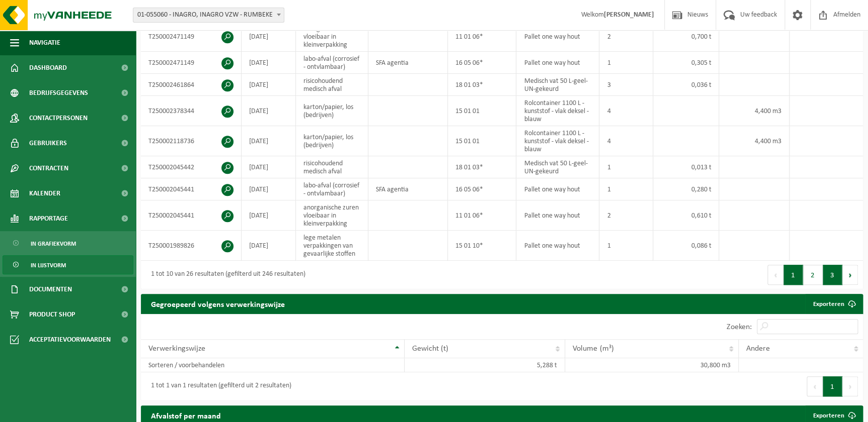 This screenshot has width=868, height=422. I want to click on td: 15 01 10*, so click(482, 246).